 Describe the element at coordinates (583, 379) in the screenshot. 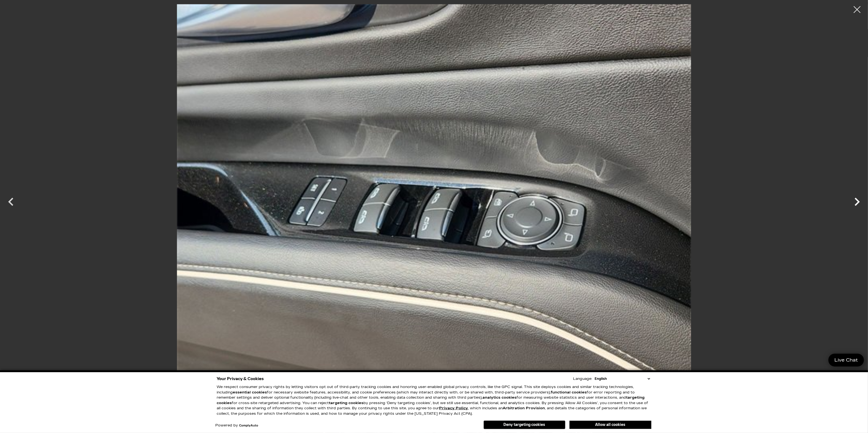

I see `div: Language:` at that location.